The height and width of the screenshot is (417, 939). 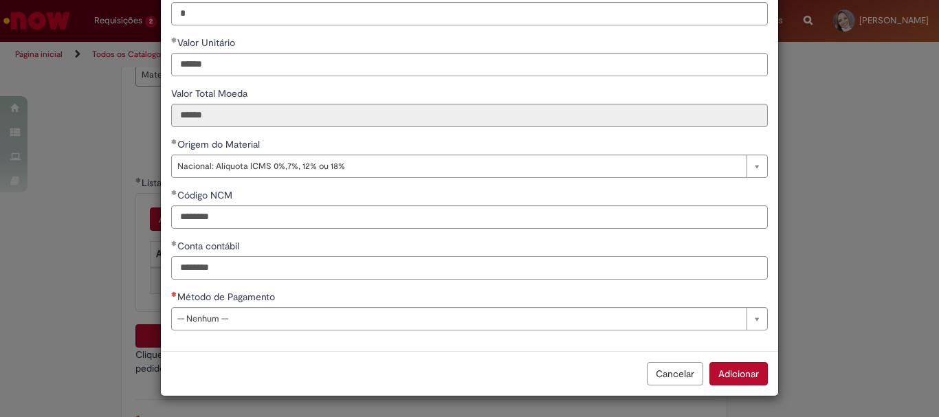 What do you see at coordinates (470, 217) in the screenshot?
I see `input: Código NCM` at bounding box center [470, 217].